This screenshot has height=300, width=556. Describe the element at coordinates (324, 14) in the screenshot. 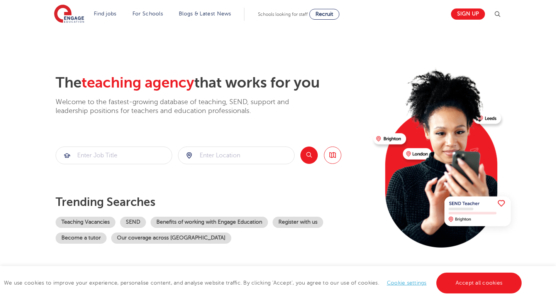

I see `a: Recruit` at that location.